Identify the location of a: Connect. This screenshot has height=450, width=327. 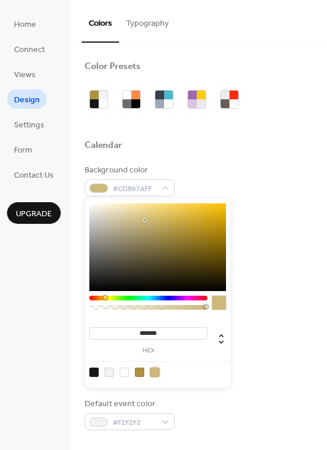
(29, 49).